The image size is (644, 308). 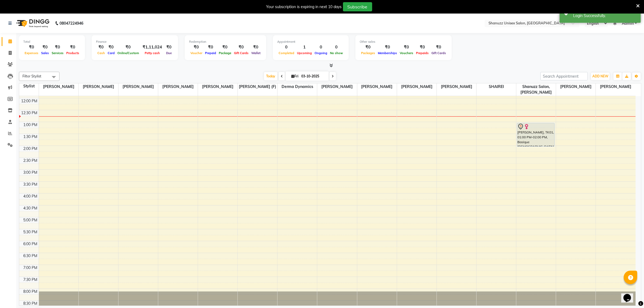 I want to click on span: Upcoming, so click(x=304, y=53).